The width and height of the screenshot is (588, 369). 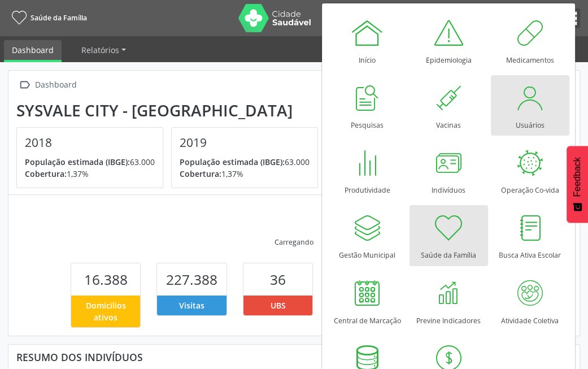 What do you see at coordinates (278, 305) in the screenshot?
I see `span: UBS` at bounding box center [278, 305].